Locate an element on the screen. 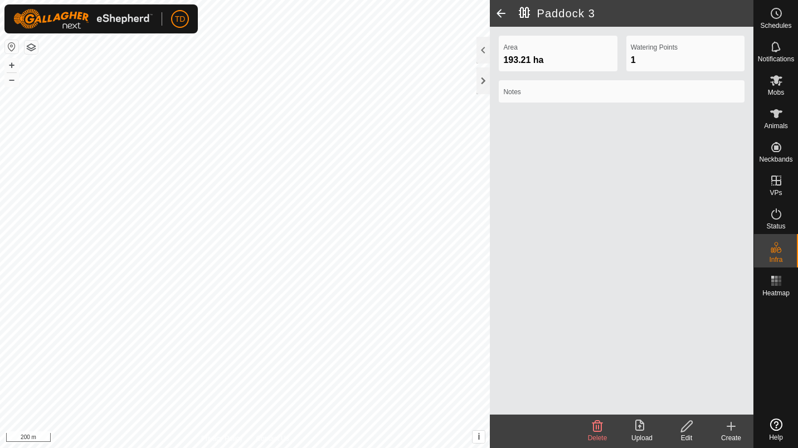 The image size is (798, 448). span: 1 is located at coordinates (633, 60).